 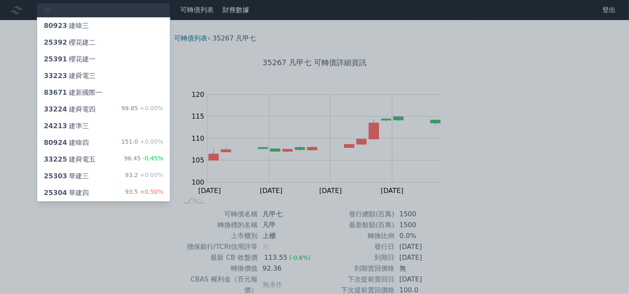 I want to click on div: 建舜電三, so click(x=70, y=76).